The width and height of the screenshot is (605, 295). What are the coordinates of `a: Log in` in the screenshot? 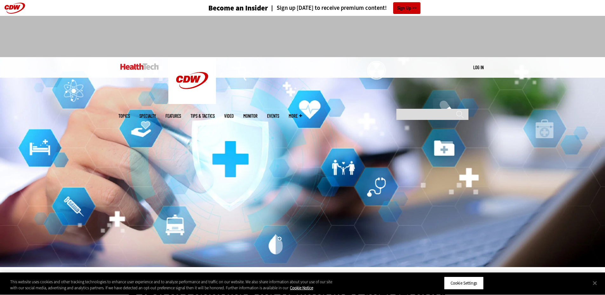 It's located at (478, 67).